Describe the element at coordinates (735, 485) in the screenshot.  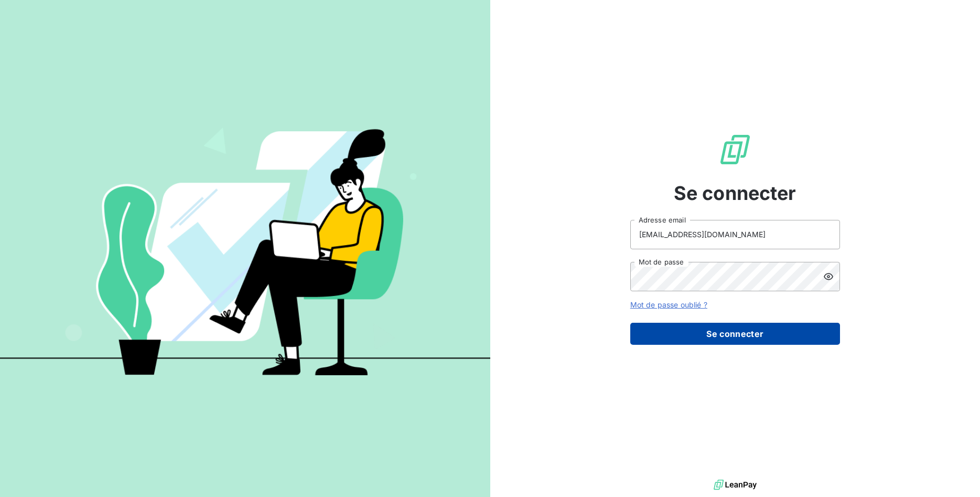
I see `img: logo` at that location.